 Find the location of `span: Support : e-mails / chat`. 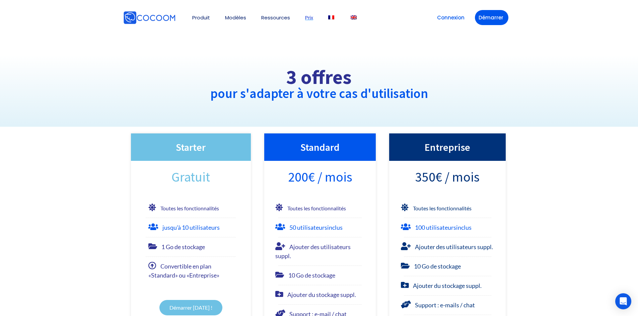

span: Support : e-mails / chat is located at coordinates (445, 305).